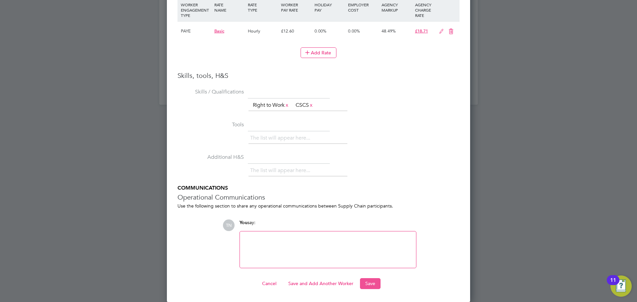  I want to click on span: You, so click(243, 222).